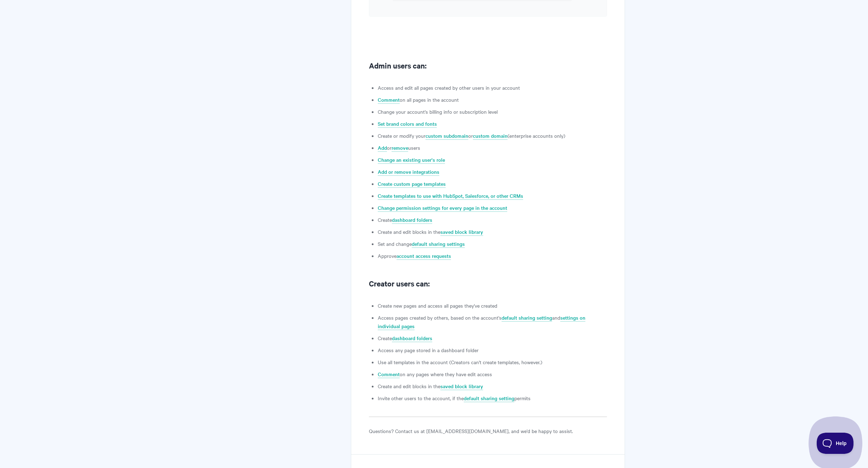  What do you see at coordinates (493, 322) in the screenshot?
I see `li: Access pages created by others, based on the account's and` at bounding box center [493, 322].